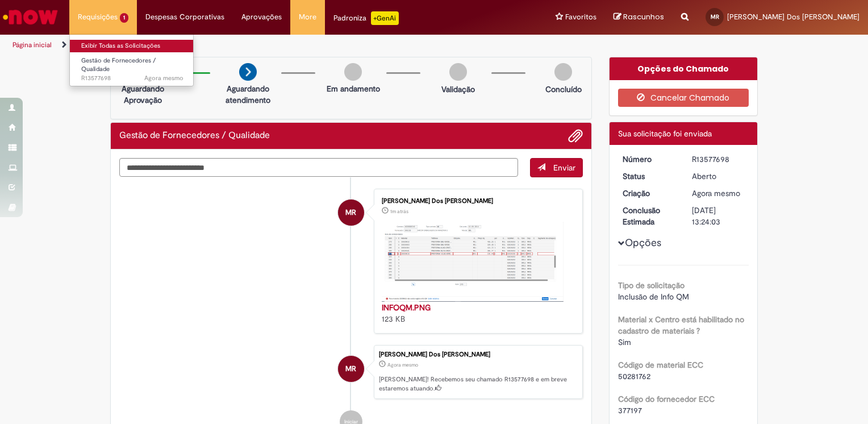 The image size is (868, 424). What do you see at coordinates (118, 65) in the screenshot?
I see `span: Gestão de Fornecedores / Qualidade` at bounding box center [118, 65].